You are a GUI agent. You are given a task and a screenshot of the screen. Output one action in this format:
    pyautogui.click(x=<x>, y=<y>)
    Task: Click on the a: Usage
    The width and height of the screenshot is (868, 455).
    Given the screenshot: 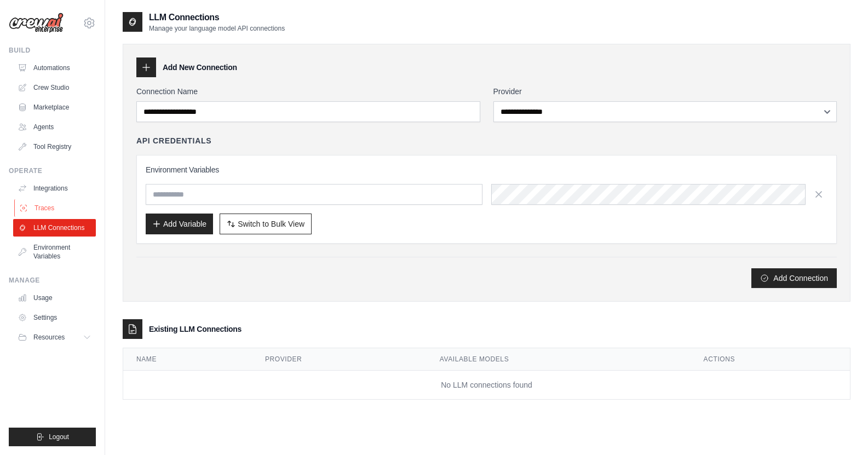 What is the action you would take?
    pyautogui.click(x=54, y=298)
    